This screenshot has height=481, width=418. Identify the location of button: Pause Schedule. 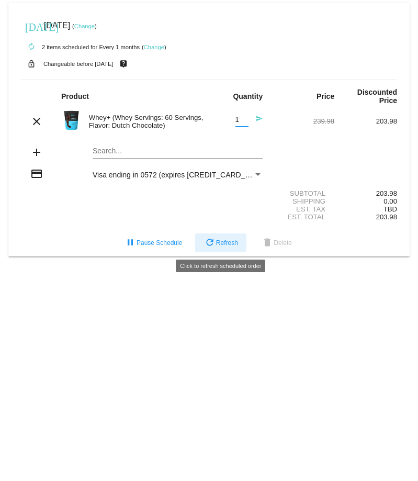
(153, 243).